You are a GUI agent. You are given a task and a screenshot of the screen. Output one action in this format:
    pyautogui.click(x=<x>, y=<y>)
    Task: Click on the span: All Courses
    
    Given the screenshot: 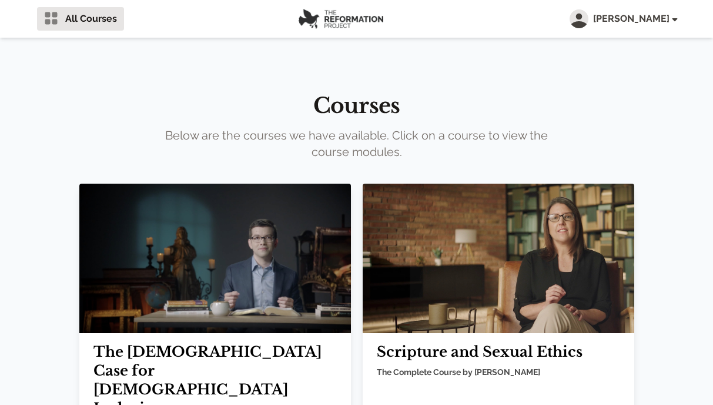 What is the action you would take?
    pyautogui.click(x=91, y=19)
    